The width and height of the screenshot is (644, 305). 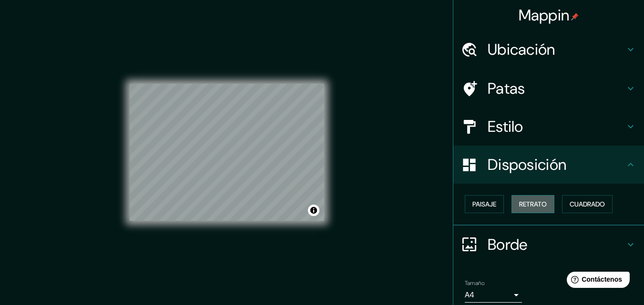 What do you see at coordinates (533, 204) in the screenshot?
I see `button: Retrato` at bounding box center [533, 204].